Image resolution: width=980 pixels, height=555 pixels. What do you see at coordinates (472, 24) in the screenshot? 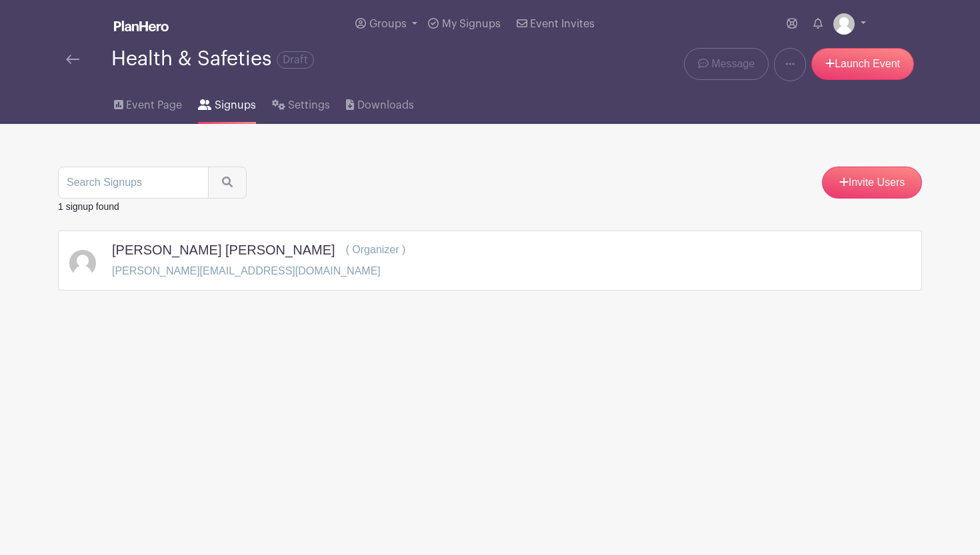
I see `span: My Signups` at bounding box center [472, 24].